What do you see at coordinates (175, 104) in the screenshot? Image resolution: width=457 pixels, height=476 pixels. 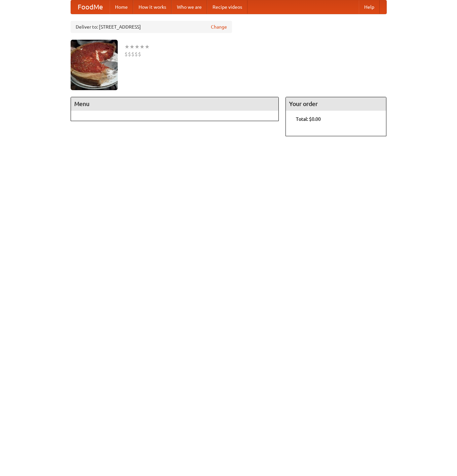 I see `h4: Menu` at bounding box center [175, 104].